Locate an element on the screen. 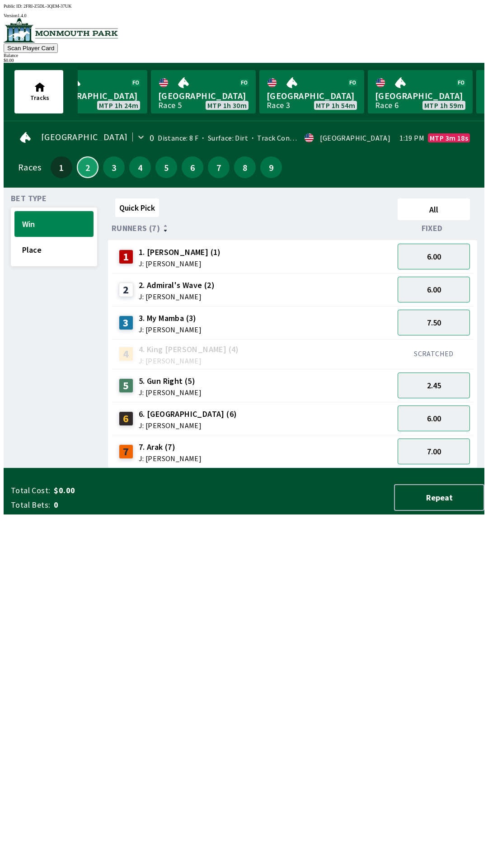 The width and height of the screenshot is (488, 868). span: Track Condition: Firm is located at coordinates (288, 138).